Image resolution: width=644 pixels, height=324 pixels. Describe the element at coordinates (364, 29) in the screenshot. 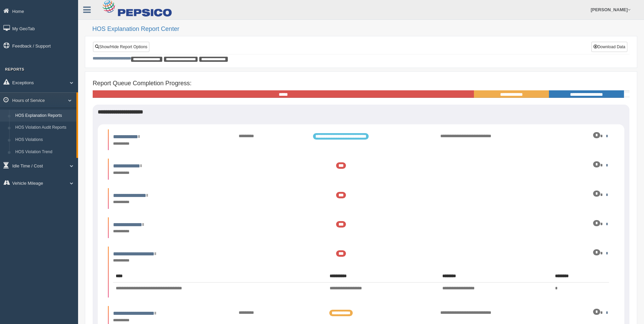

I see `h2: HOS Explanation Report Center` at that location.